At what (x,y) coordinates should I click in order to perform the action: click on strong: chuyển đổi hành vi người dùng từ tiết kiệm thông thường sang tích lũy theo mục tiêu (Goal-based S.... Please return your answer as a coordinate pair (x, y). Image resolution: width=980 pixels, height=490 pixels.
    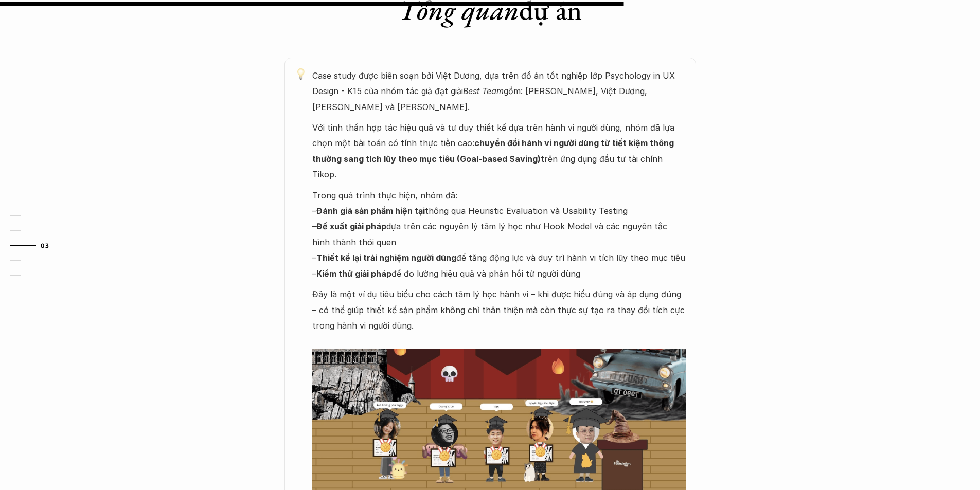
    Looking at the image, I should click on (494, 151).